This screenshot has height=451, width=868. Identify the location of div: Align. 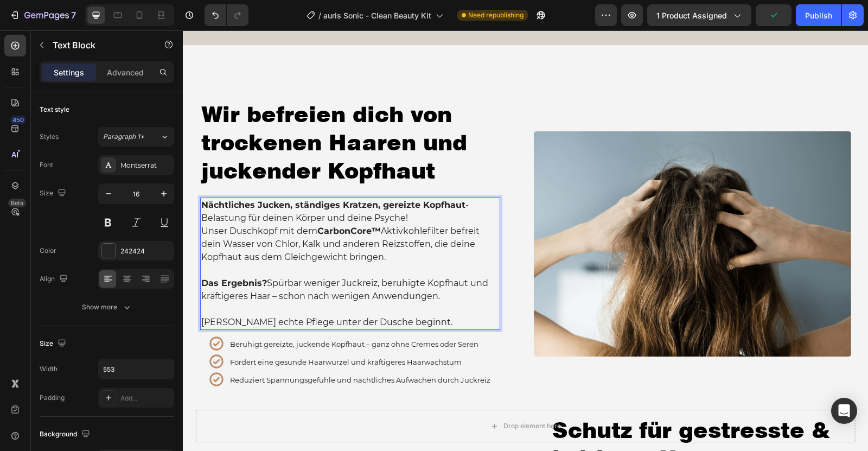
(55, 279).